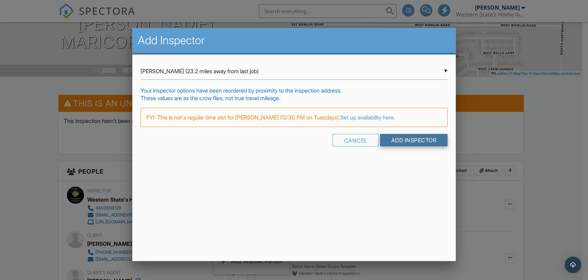  Describe the element at coordinates (414, 140) in the screenshot. I see `input: Add Inspector` at that location.